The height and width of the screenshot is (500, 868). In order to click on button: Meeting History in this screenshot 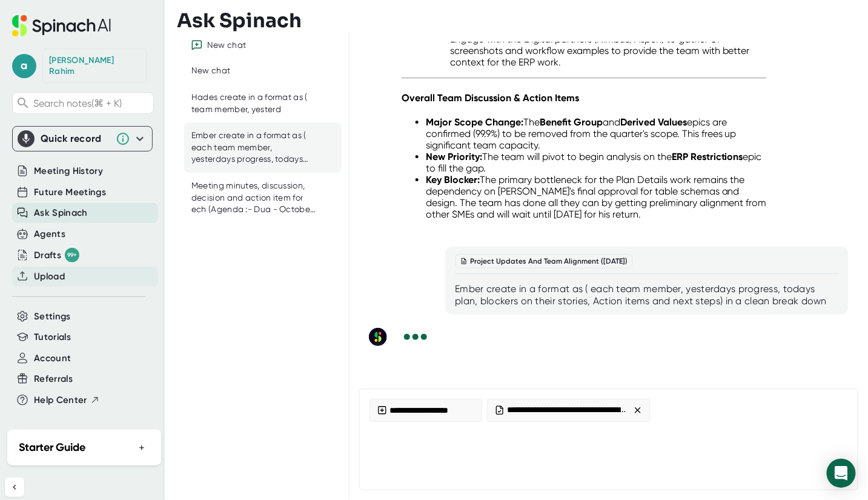, I will do `click(68, 171)`.